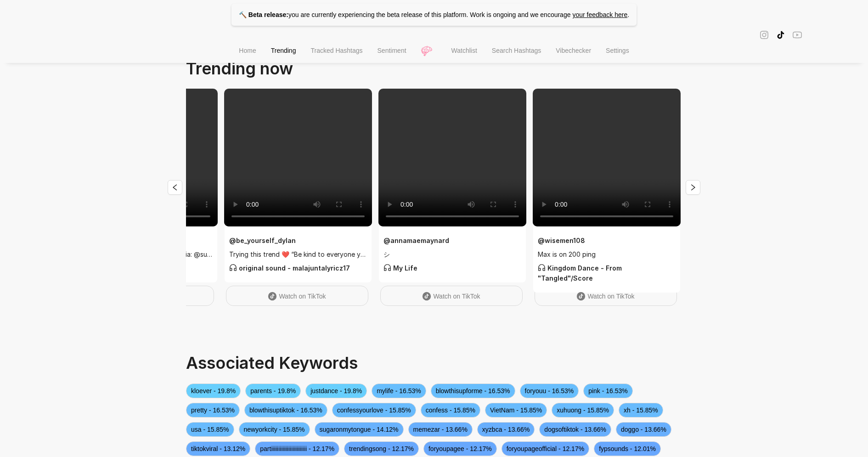  Describe the element at coordinates (641, 410) in the screenshot. I see `span: xh - 15.85%` at that location.